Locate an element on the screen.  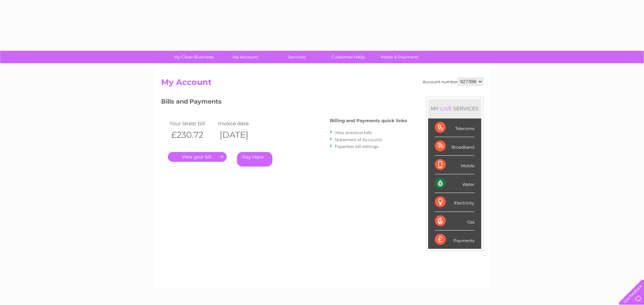
div: Payments is located at coordinates (455, 240).